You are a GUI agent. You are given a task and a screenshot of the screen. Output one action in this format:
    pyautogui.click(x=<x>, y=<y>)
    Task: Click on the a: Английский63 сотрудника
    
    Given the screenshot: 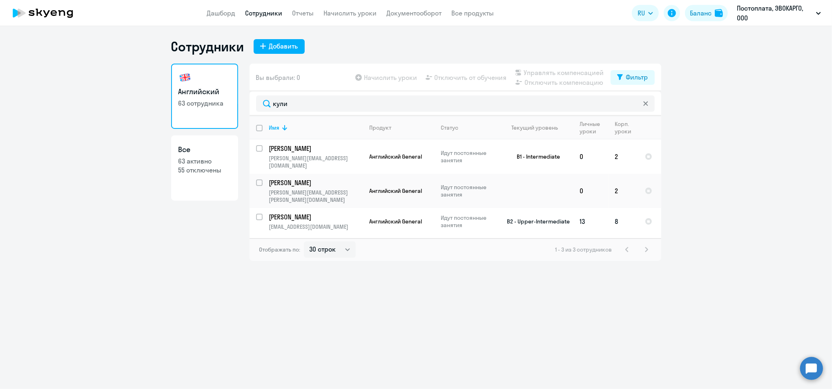 What is the action you would take?
    pyautogui.click(x=205, y=96)
    